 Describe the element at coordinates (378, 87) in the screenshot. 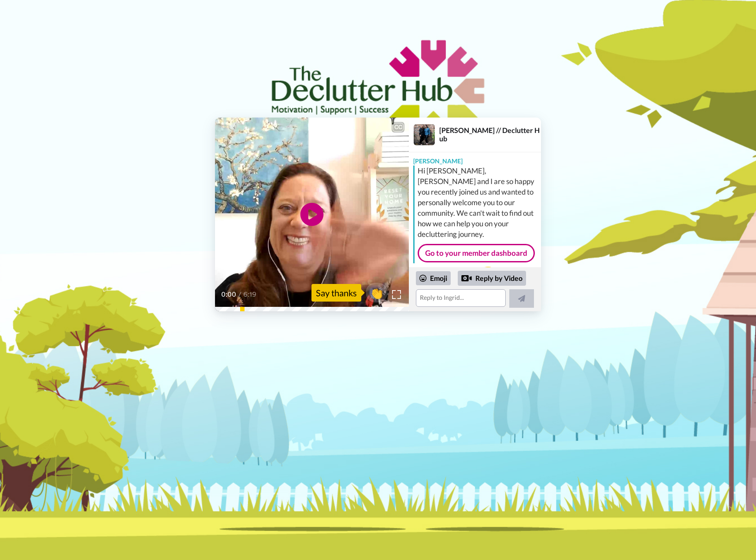

I see `img: The Declutter Hub logo` at that location.